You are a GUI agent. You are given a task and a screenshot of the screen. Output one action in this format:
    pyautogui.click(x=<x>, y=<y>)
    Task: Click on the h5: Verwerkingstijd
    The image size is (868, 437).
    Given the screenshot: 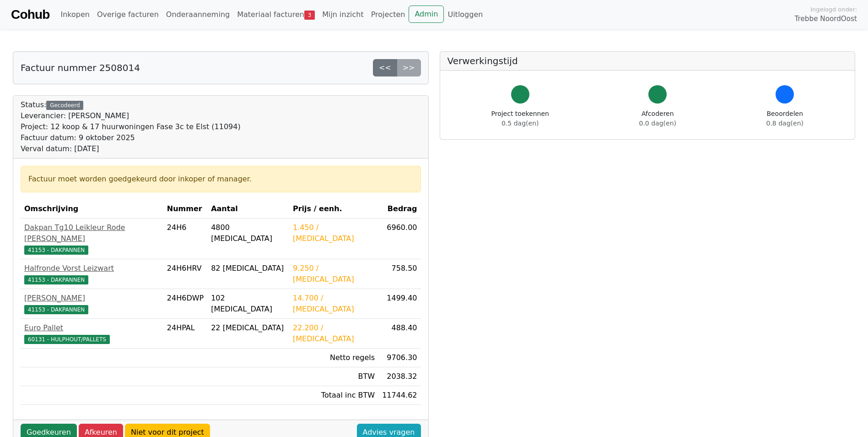 What is the action you would take?
    pyautogui.click(x=648, y=61)
    